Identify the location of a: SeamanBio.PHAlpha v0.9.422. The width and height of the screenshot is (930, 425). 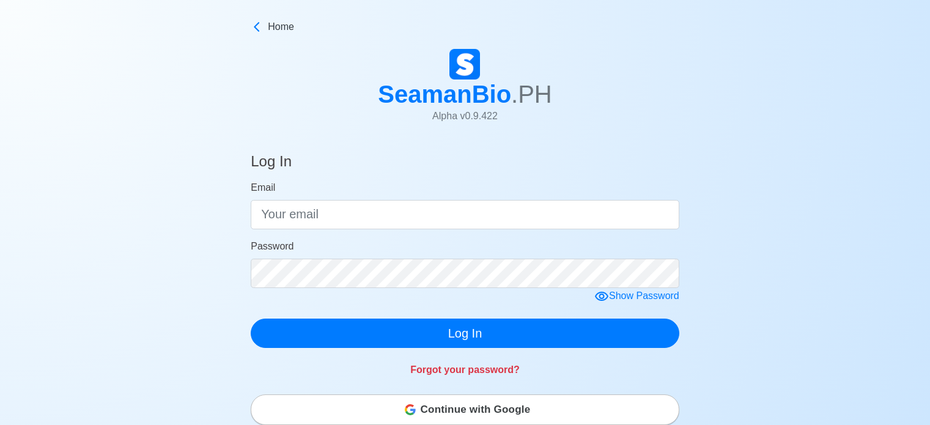
(464, 91).